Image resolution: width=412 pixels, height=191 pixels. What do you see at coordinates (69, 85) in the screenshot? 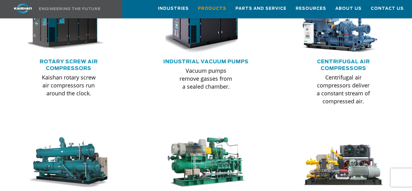
I see `p: Kaishan rotary screw air compressors run around the clock.` at bounding box center [69, 85].